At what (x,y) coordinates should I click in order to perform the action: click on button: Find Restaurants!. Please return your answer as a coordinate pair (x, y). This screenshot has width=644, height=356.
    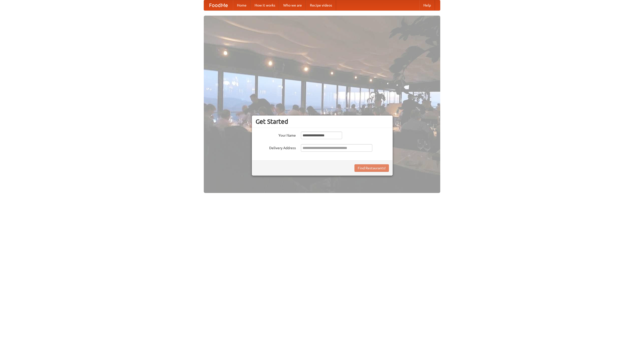
    Looking at the image, I should click on (371, 168).